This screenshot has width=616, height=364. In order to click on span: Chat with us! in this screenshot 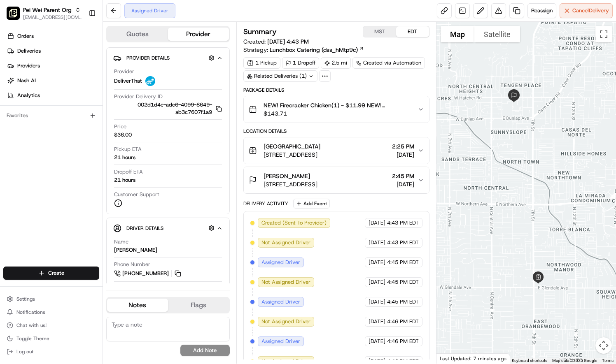, I will do `click(31, 325)`.